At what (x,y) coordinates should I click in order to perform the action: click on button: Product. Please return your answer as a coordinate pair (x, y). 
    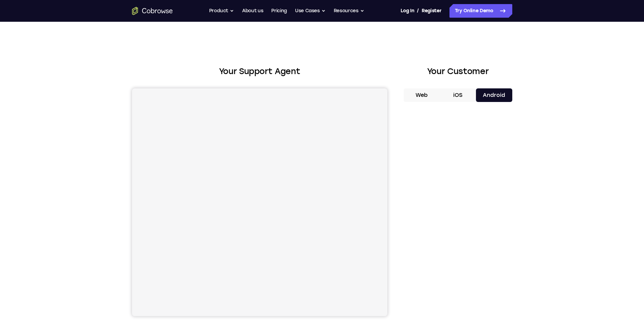
    Looking at the image, I should click on (222, 11).